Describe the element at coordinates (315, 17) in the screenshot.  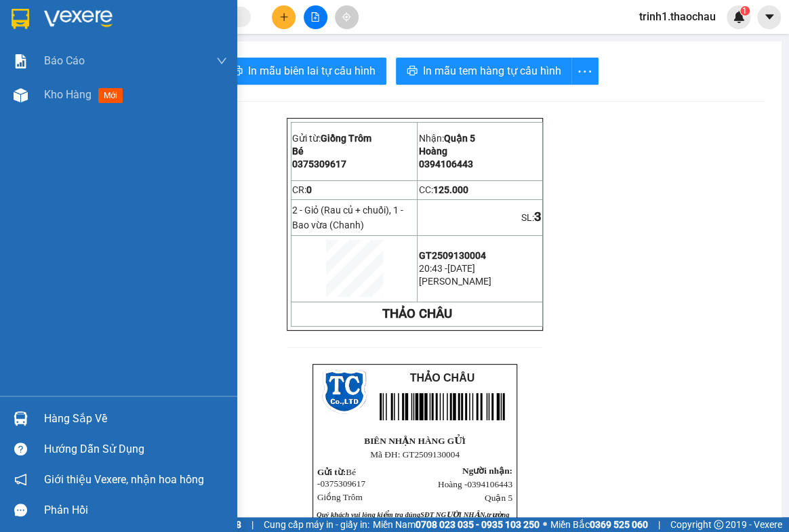
I see `button: file-add` at that location.